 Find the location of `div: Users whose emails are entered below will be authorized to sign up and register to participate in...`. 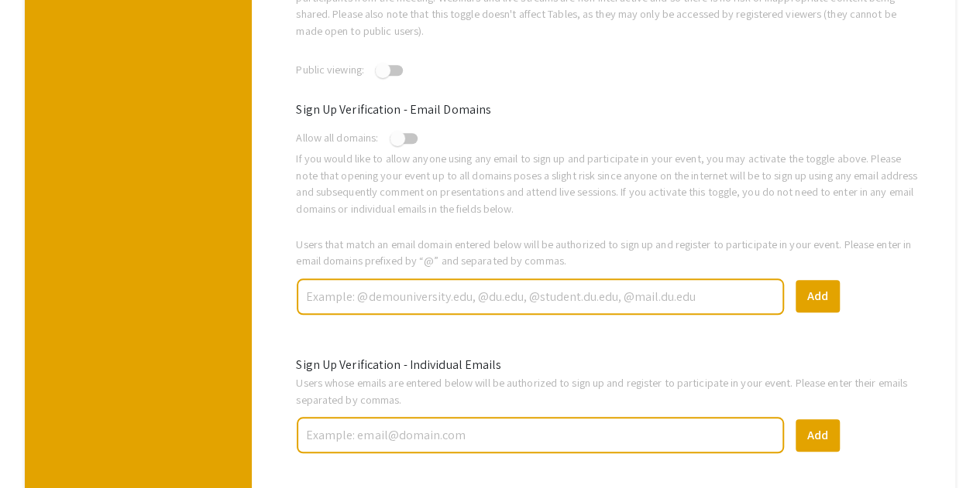

div: Users whose emails are entered below will be authorized to sign up and register to participate in... is located at coordinates (609, 390).